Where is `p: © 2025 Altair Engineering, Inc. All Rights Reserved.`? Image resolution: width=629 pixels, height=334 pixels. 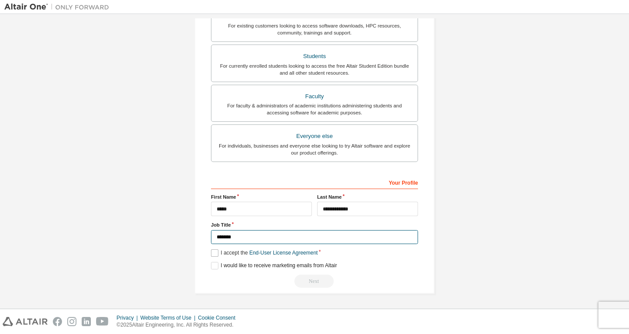 p: © 2025 Altair Engineering, Inc. All Rights Reserved. is located at coordinates (179, 325).